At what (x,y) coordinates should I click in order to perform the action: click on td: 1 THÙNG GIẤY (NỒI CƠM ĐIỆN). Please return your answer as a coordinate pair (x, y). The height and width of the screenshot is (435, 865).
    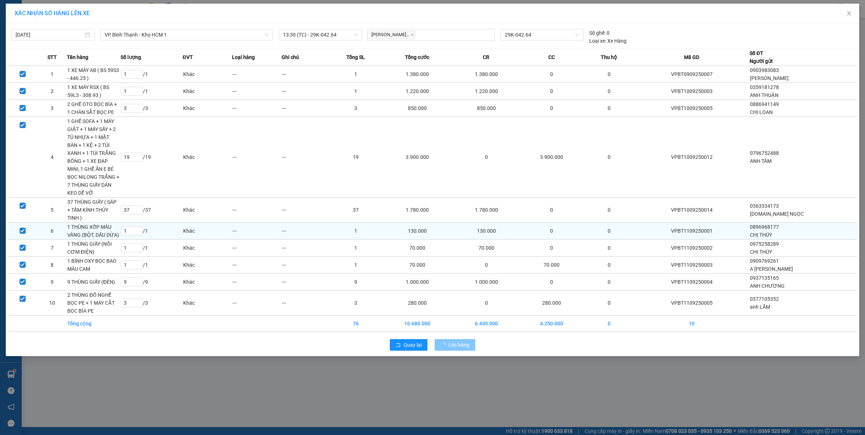
    Looking at the image, I should click on (94, 248).